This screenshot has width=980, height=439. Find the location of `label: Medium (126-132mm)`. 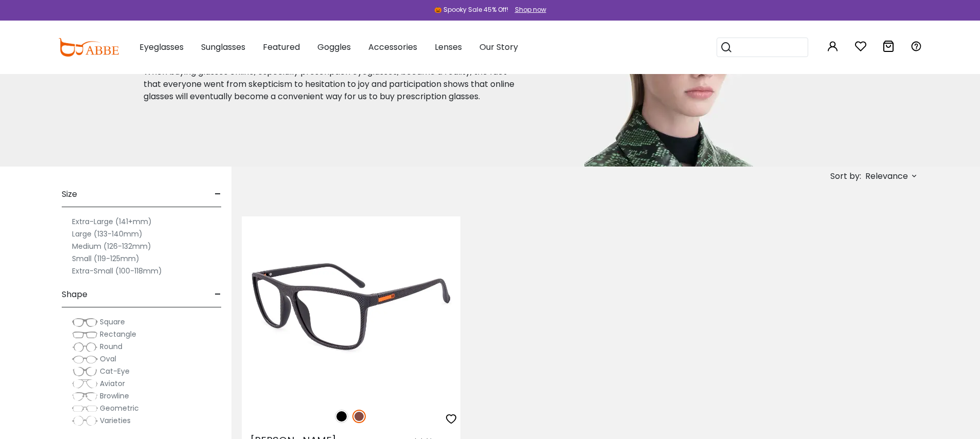

label: Medium (126-132mm) is located at coordinates (111, 246).